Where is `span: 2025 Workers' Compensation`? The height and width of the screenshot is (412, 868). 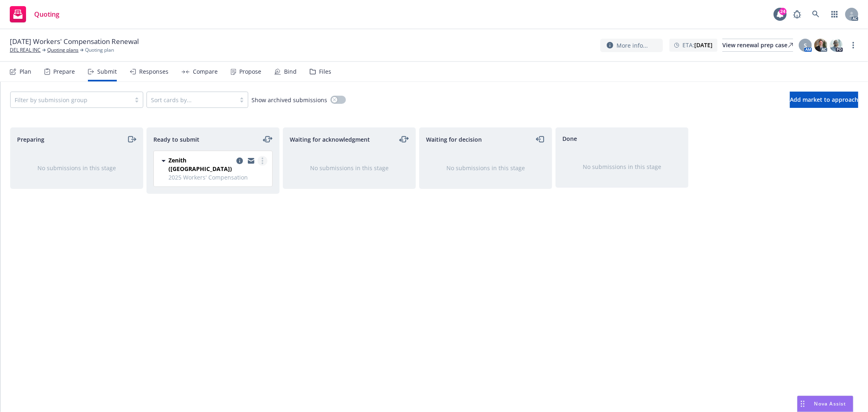 span: 2025 Workers' Compensation is located at coordinates (218, 177).